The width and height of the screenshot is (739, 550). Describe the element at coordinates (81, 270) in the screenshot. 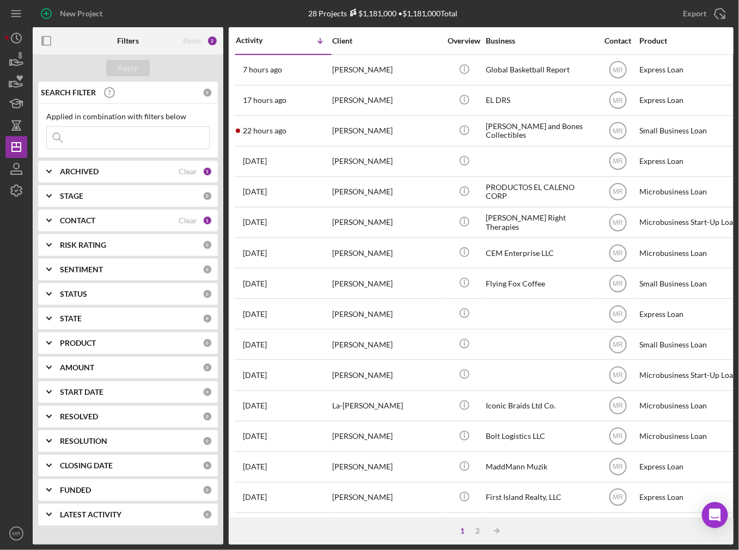

I see `b: SENTIMENT` at that location.